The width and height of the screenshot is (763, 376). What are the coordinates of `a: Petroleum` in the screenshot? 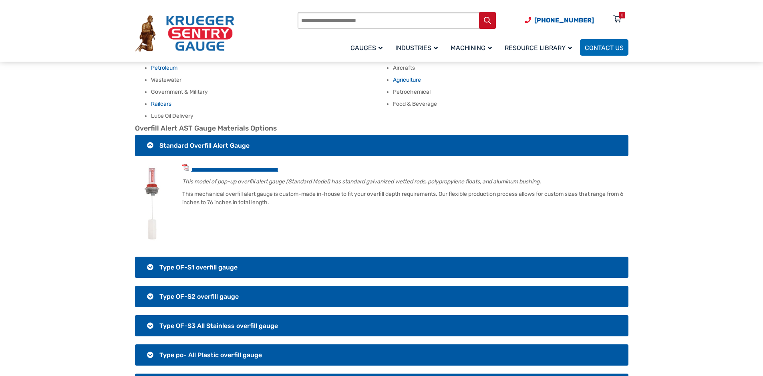 It's located at (164, 68).